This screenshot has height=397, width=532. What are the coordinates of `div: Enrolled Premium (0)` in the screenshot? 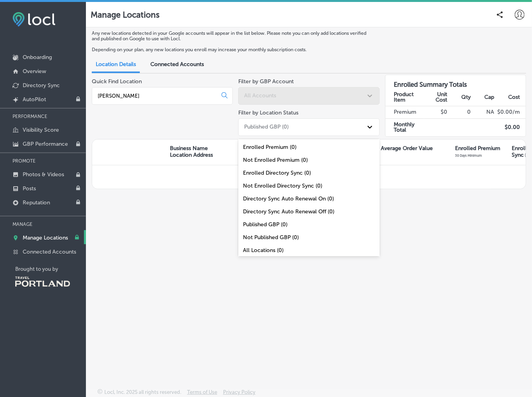 It's located at (309, 147).